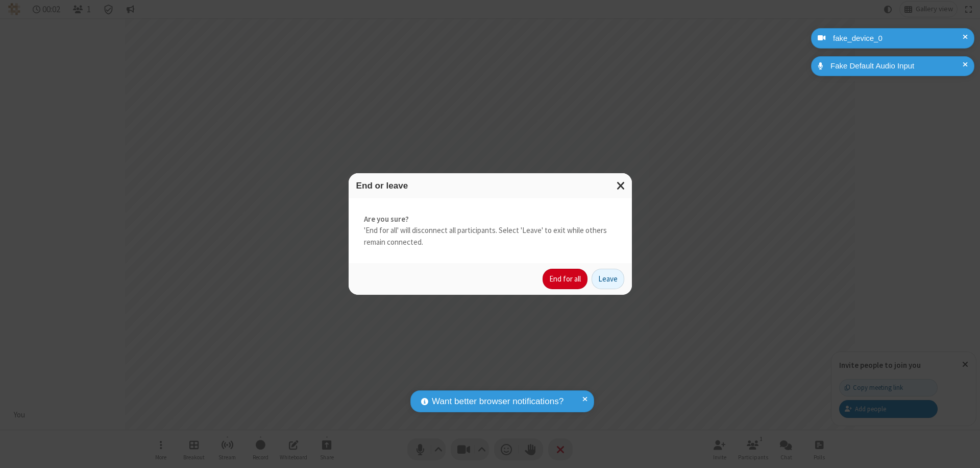 This screenshot has width=980, height=468. What do you see at coordinates (897, 66) in the screenshot?
I see `div: Fake Default Audio Input` at bounding box center [897, 66].